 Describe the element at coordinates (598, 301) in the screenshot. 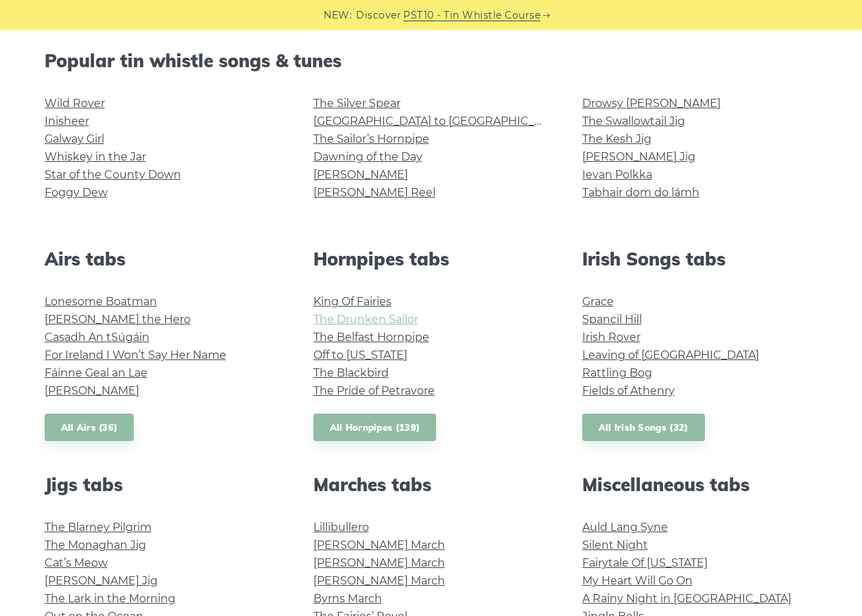

I see `a: Grace` at that location.